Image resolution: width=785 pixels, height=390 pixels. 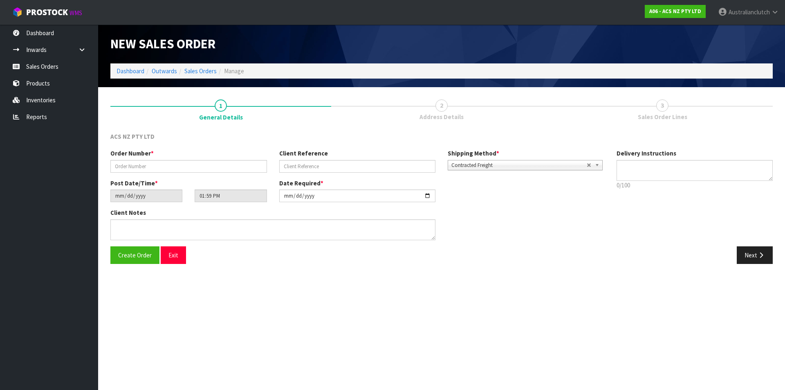 I want to click on span: Manage, so click(x=234, y=71).